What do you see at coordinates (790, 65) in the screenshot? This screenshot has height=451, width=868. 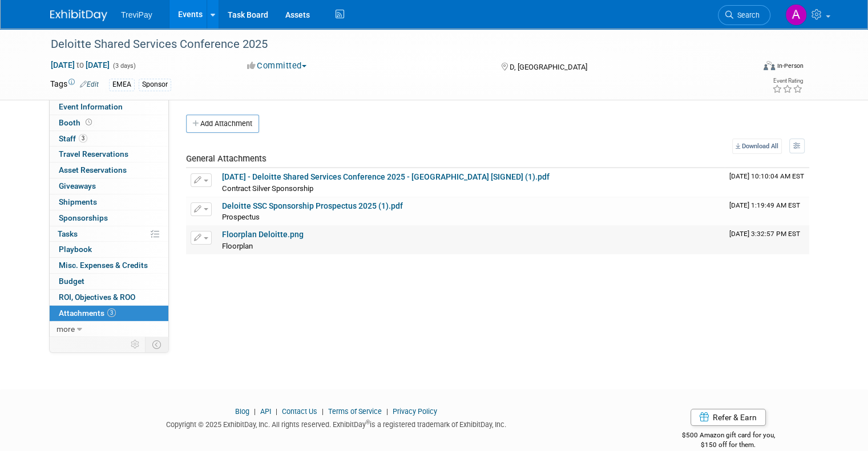 I see `div: In-Person` at bounding box center [790, 65].